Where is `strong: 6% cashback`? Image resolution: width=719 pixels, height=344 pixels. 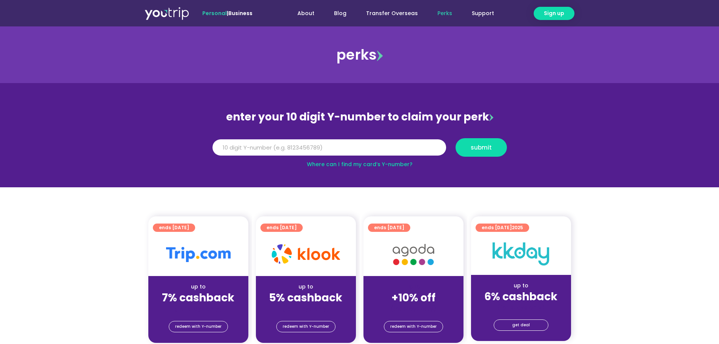 strong: 6% cashback is located at coordinates (521, 296).